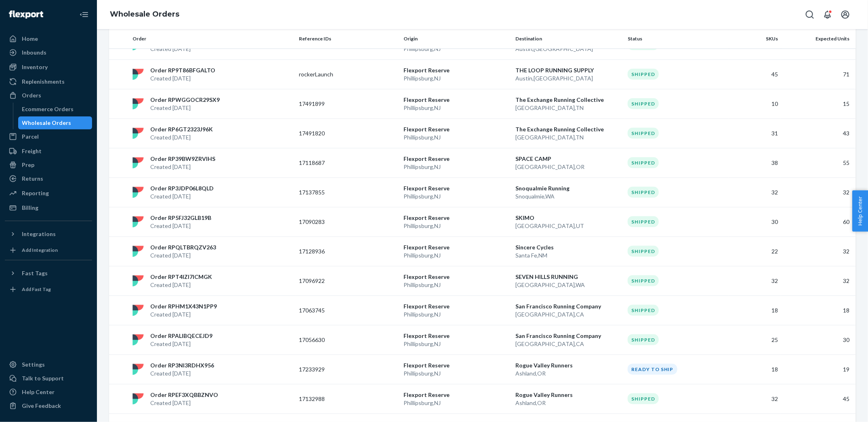  I want to click on a: Prep, so click(48, 165).